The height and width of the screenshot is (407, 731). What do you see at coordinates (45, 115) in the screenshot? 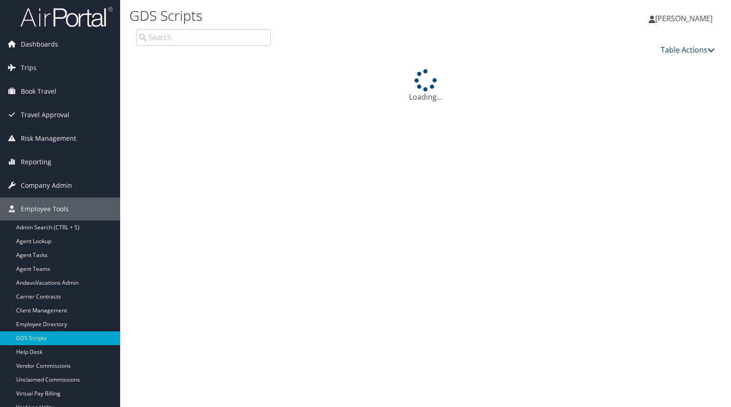
I see `span: Travel Approval` at bounding box center [45, 115].